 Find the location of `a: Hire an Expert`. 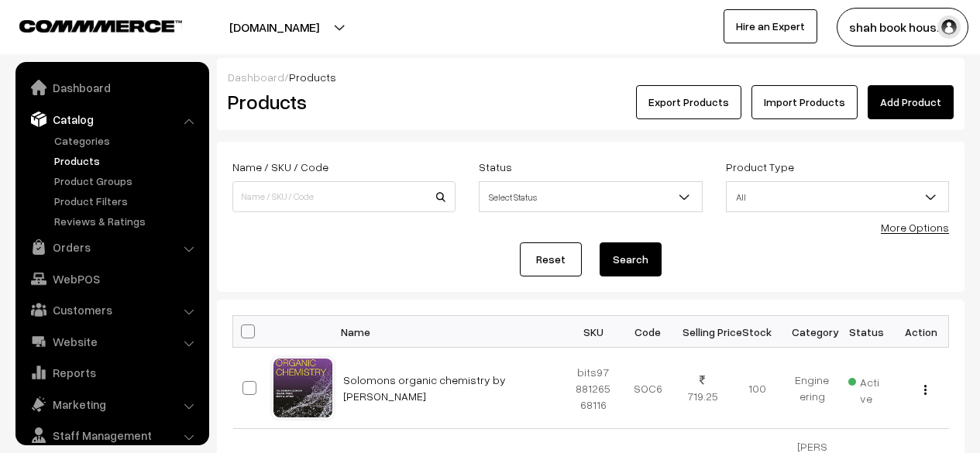

a: Hire an Expert is located at coordinates (770, 26).